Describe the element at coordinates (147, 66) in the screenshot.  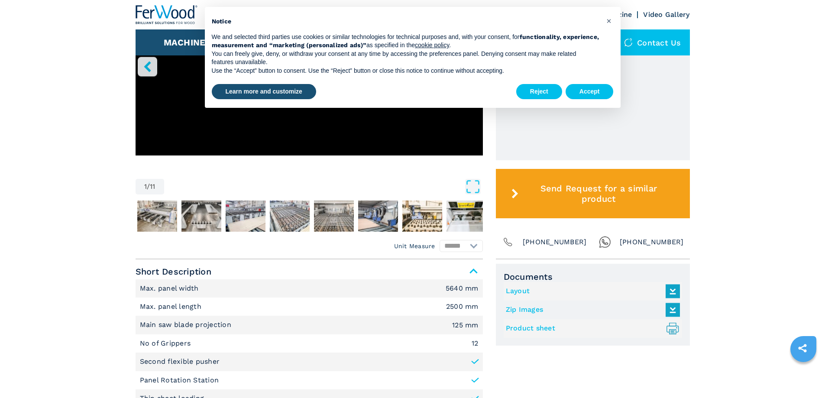
I see `button: left-button` at that location.